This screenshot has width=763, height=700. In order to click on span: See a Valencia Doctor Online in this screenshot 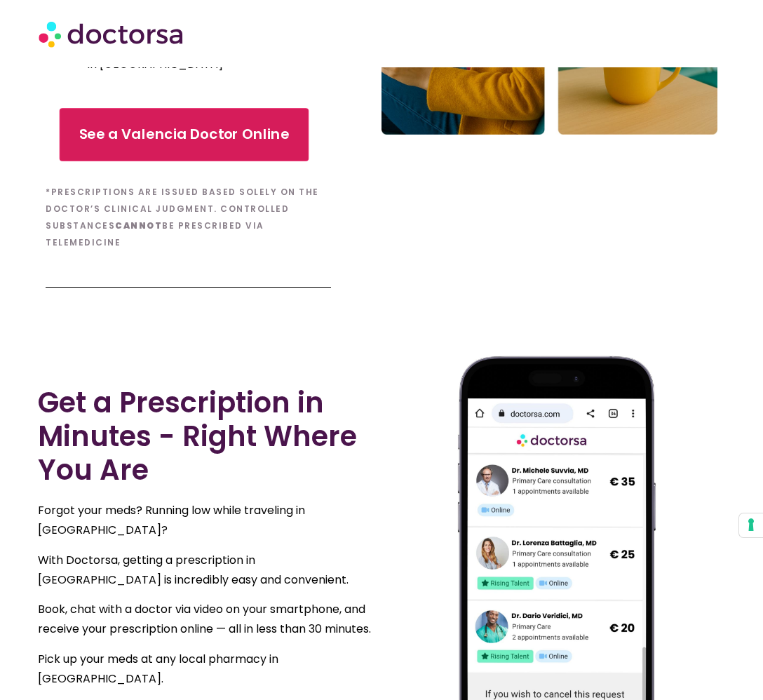, I will do `click(185, 135)`.